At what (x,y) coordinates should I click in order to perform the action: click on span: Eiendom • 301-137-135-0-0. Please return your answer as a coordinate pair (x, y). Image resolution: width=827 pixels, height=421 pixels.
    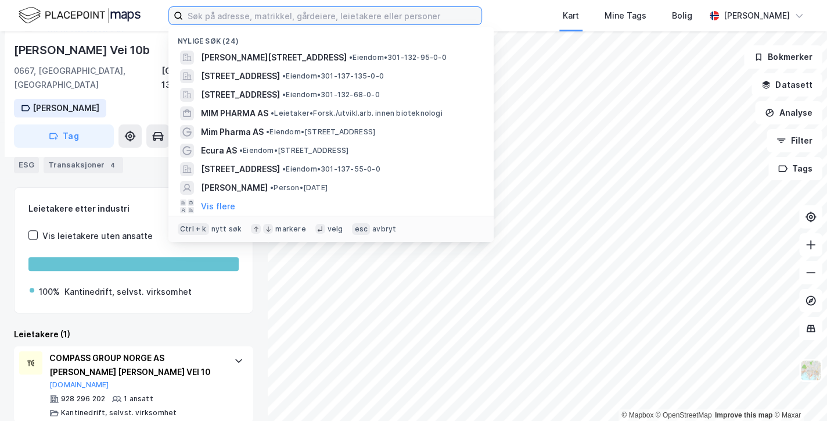
    Looking at the image, I should click on (333, 76).